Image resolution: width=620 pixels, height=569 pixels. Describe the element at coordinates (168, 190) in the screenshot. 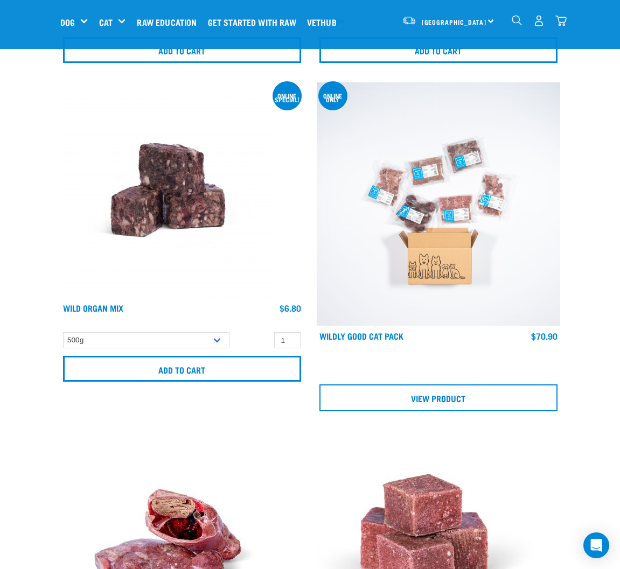

I see `img: Wild Organ Mix` at that location.